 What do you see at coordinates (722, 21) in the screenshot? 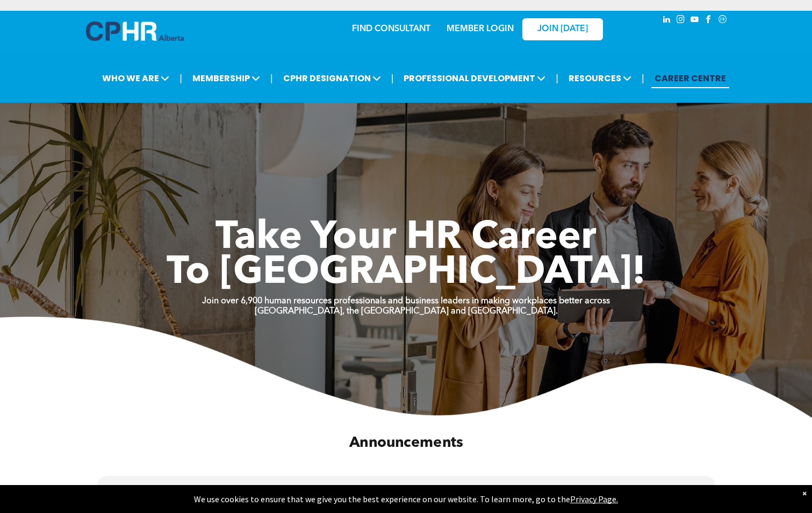
I see `a: Social network` at bounding box center [722, 21].